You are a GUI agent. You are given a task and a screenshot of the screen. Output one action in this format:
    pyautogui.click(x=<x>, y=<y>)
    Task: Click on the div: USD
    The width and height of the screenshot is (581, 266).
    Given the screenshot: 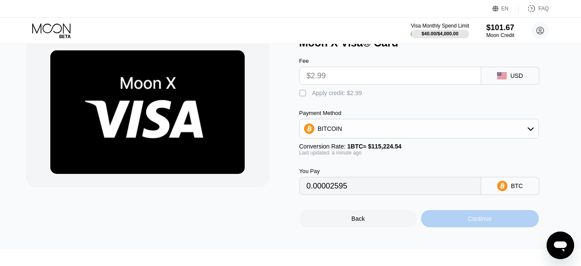 What is the action you would take?
    pyautogui.click(x=517, y=76)
    